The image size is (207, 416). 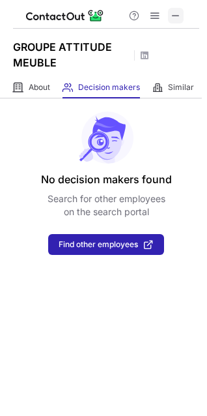 What do you see at coordinates (39, 87) in the screenshot?
I see `span: About` at bounding box center [39, 87].